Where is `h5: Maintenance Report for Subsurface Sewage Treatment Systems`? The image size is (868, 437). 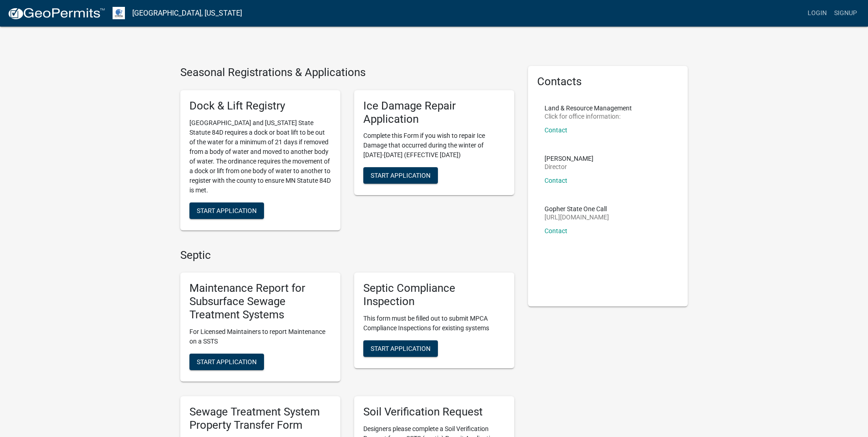
h5: Maintenance Report for Subsurface Sewage Treatment Systems is located at coordinates (260, 301).